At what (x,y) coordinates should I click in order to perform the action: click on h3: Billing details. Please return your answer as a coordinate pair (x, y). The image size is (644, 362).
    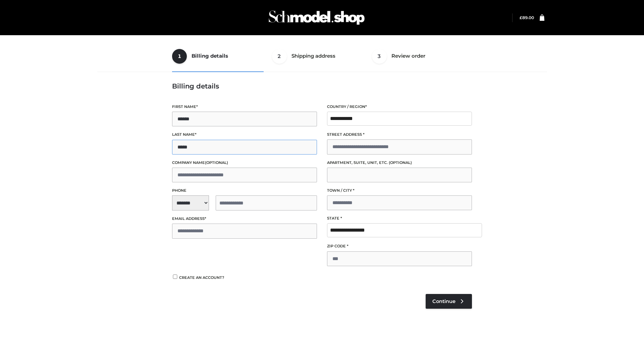
    Looking at the image, I should click on (322, 86).